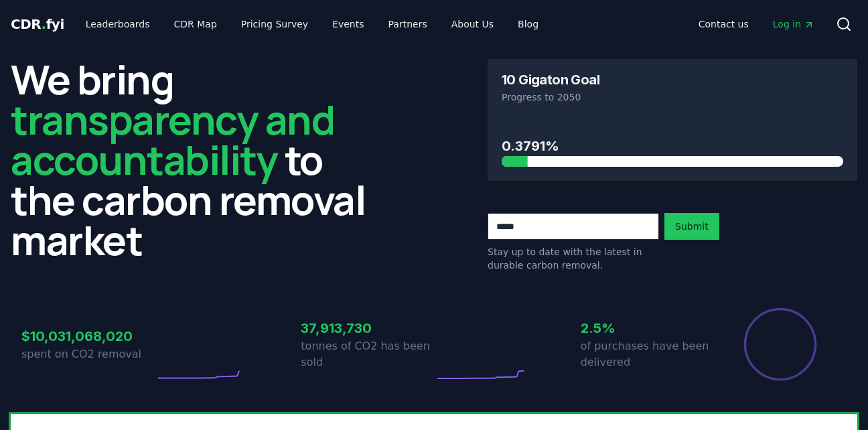  I want to click on h3: 0.3791%, so click(673, 146).